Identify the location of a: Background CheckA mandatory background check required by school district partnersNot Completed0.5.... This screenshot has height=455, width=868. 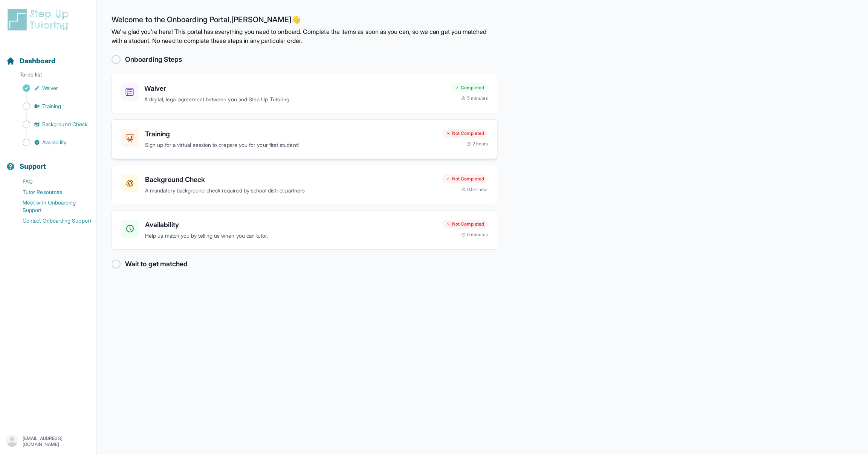
(305, 184).